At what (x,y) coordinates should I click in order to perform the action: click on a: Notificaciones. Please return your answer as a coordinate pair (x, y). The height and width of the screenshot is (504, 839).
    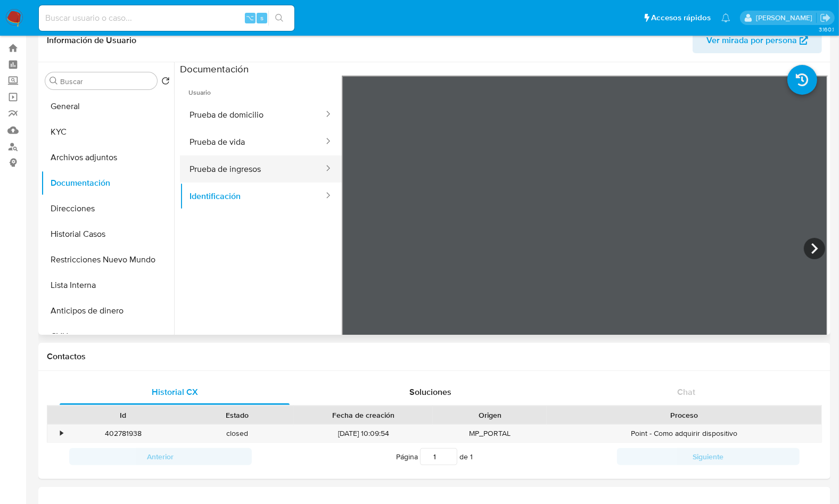
    Looking at the image, I should click on (726, 17).